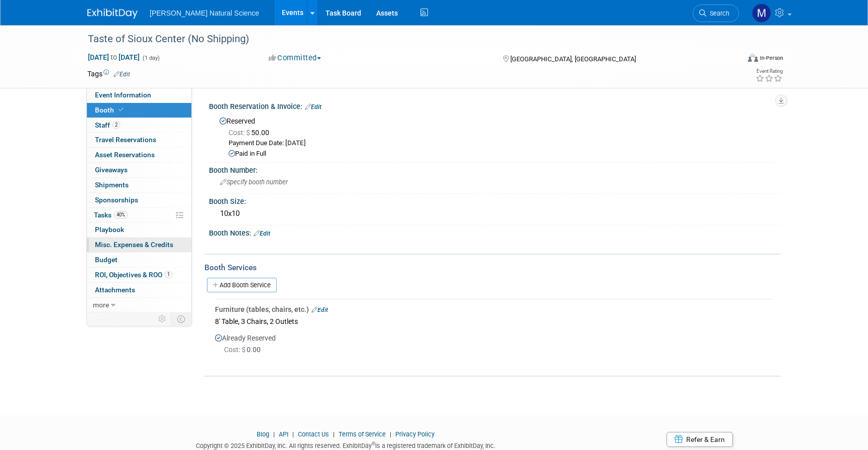 This screenshot has width=868, height=450. I want to click on a: Tasks40%, so click(139, 215).